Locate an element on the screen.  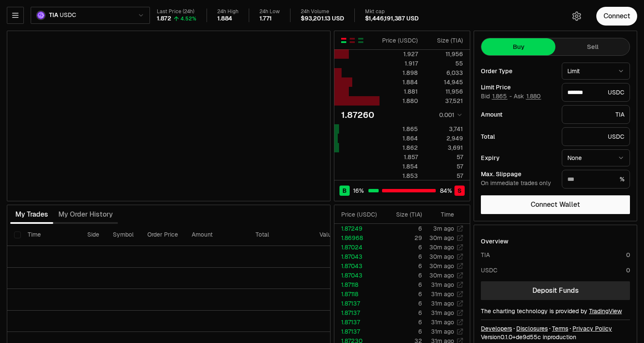
span: TIA is located at coordinates (53, 15).